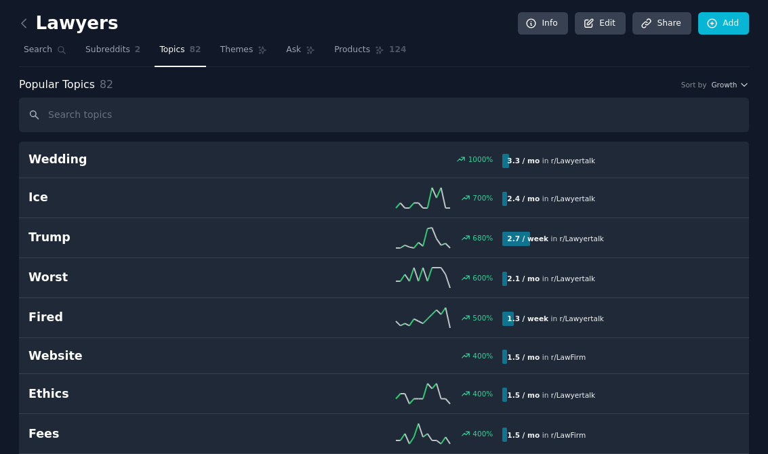  I want to click on div: 1000 %, so click(481, 159).